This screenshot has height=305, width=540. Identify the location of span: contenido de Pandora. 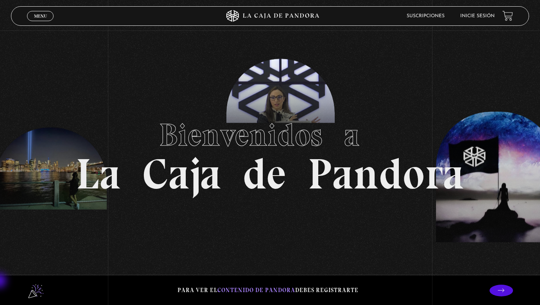
(256, 290).